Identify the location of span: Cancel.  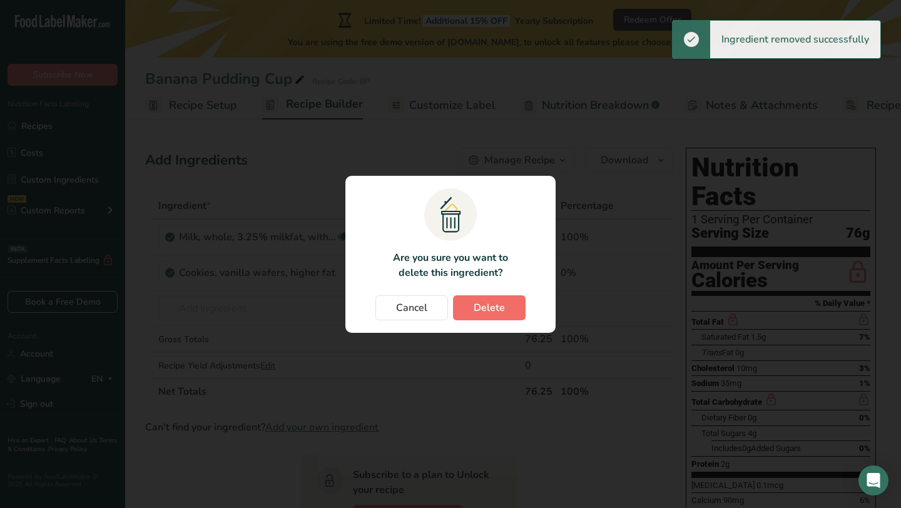
(412, 308).